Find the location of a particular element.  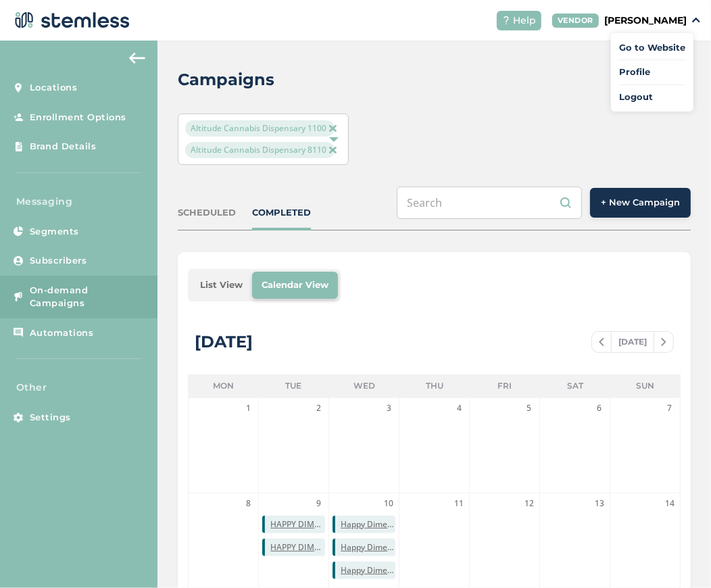

span: Altitude Cannabis Dispensary 1100 is located at coordinates (259, 128).